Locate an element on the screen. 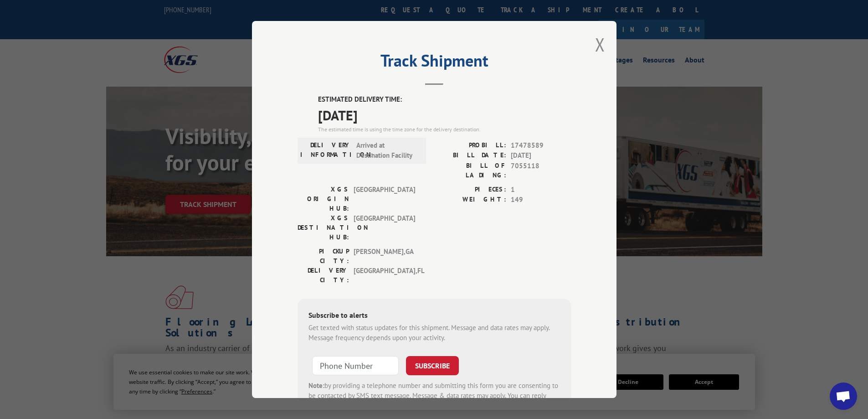 This screenshot has height=419, width=868. label: BILL DATE: is located at coordinates (470, 156).